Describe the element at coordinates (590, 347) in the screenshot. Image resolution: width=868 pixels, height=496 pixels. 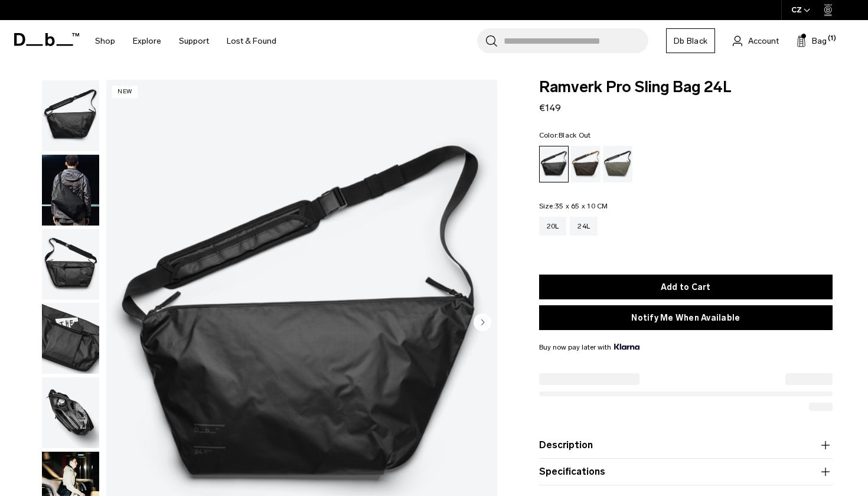
I see `span: Buy now pay later with` at that location.